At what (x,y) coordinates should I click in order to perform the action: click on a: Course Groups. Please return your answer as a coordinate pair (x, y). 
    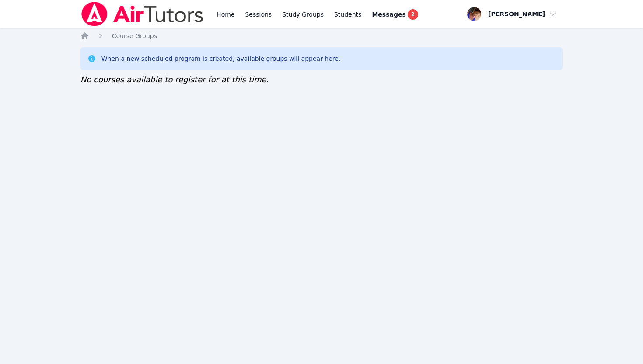
    Looking at the image, I should click on (134, 36).